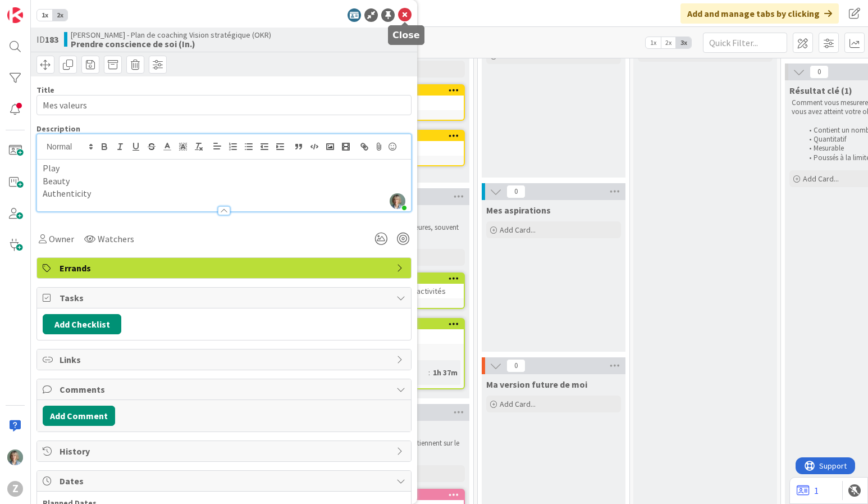 The width and height of the screenshot is (868, 504). I want to click on span: Mes aspirations, so click(518, 210).